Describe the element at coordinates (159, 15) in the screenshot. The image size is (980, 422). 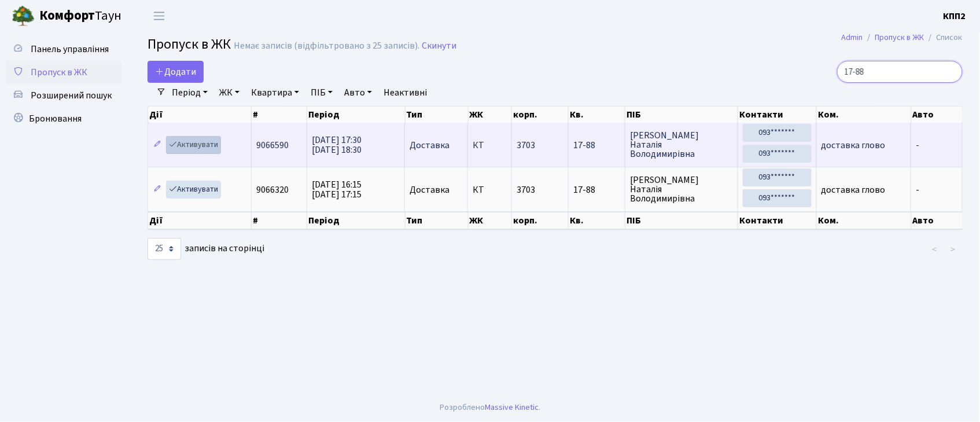
I see `button: Переключити навігацію` at that location.